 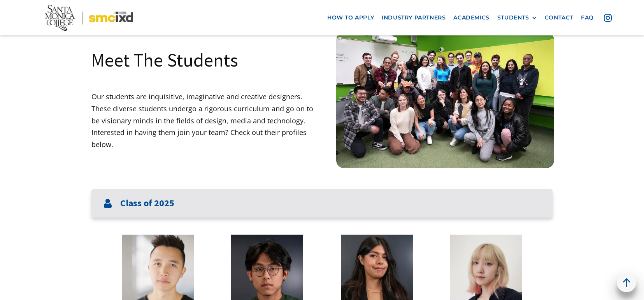 What do you see at coordinates (350, 18) in the screenshot?
I see `a: how to apply` at bounding box center [350, 18].